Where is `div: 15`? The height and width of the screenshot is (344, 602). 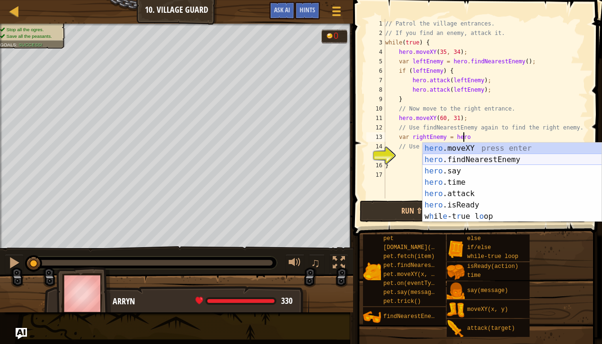
div: 15 is located at coordinates (376, 156).